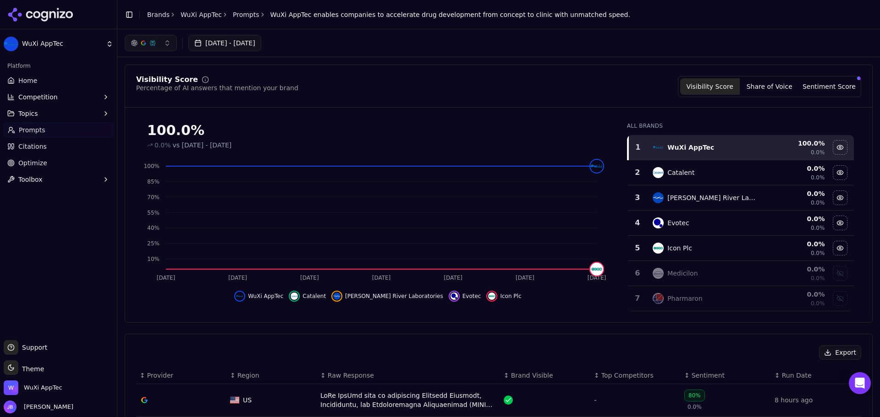  Describe the element at coordinates (840, 248) in the screenshot. I see `button: Hide icon plc data` at that location.